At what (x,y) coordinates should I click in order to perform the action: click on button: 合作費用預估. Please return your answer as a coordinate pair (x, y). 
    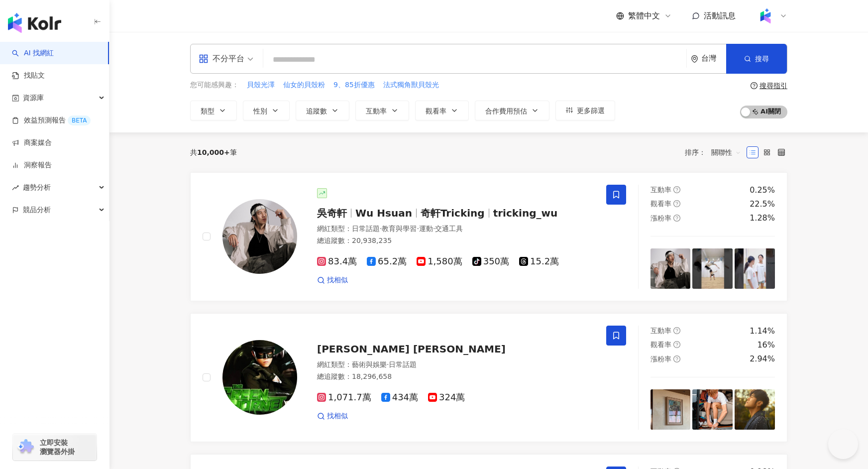
    Looking at the image, I should click on (512, 111).